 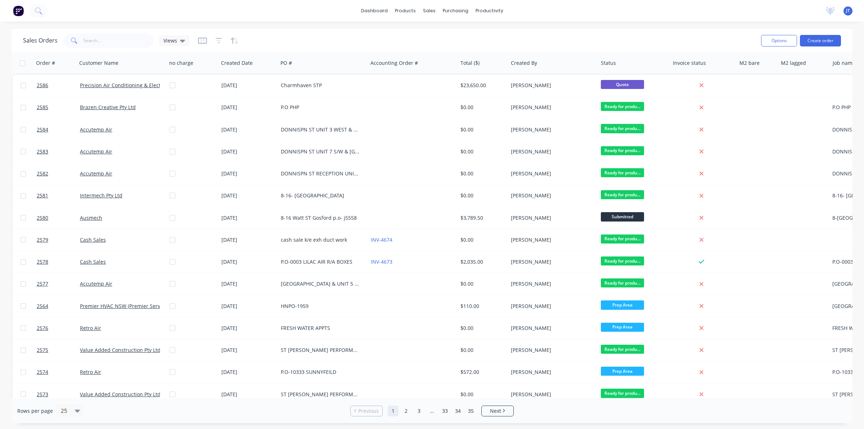 I want to click on div: Order #, so click(x=45, y=63).